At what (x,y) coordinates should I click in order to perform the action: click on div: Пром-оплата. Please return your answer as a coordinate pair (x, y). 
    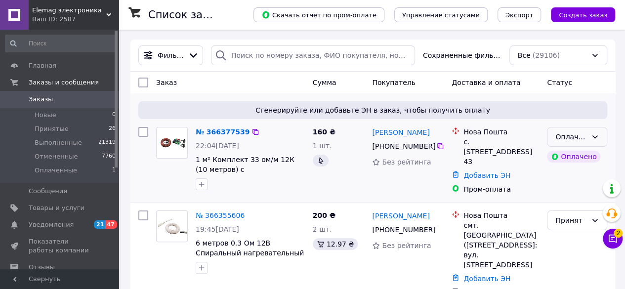
    Looking at the image, I should click on (501, 189).